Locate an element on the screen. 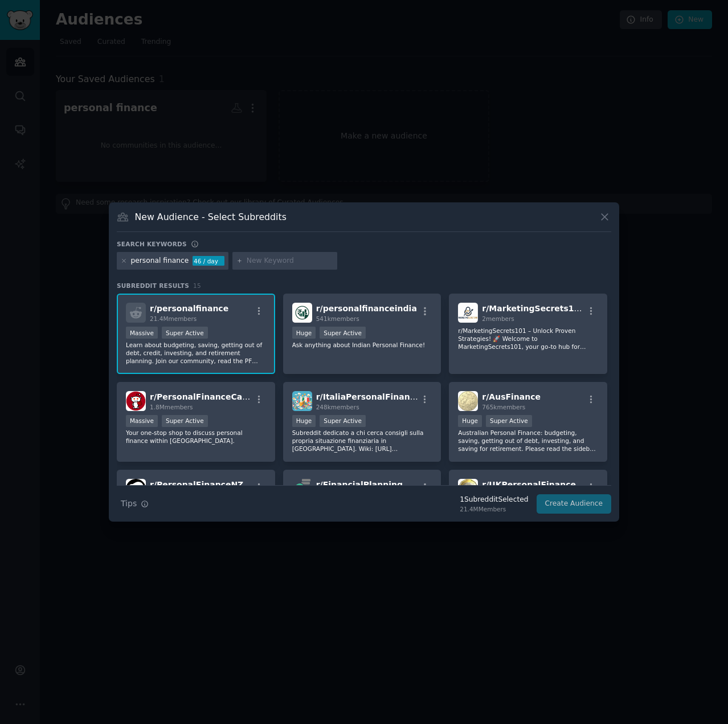 This screenshot has width=728, height=724. button: Tips is located at coordinates (134, 503).